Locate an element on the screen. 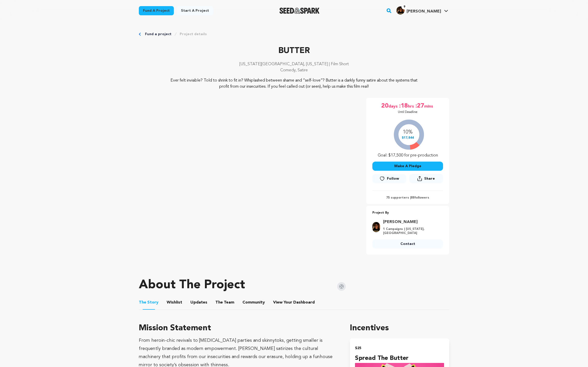 This screenshot has width=588, height=367. a: Goto Priyanka Krishnan profile is located at coordinates (411, 222).